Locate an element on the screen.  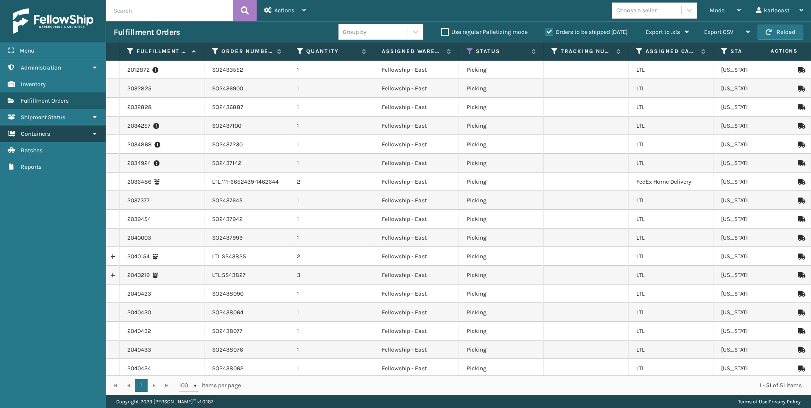
button: Reload is located at coordinates (781, 32).